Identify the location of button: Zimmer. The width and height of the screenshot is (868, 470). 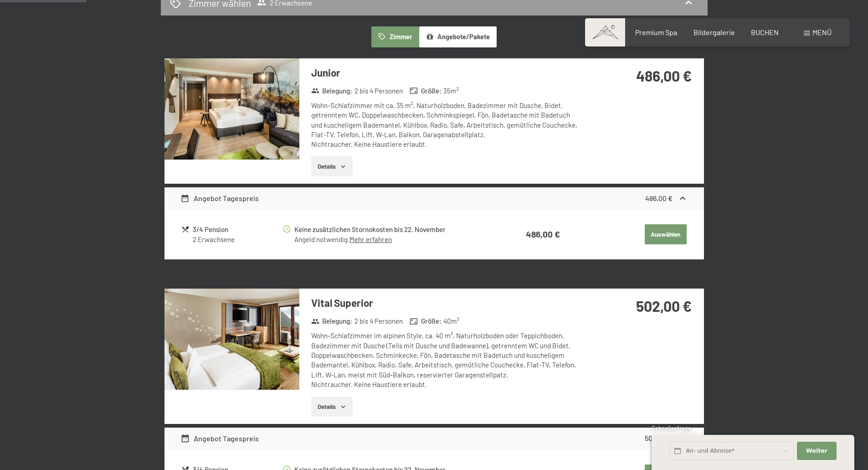
(395, 37).